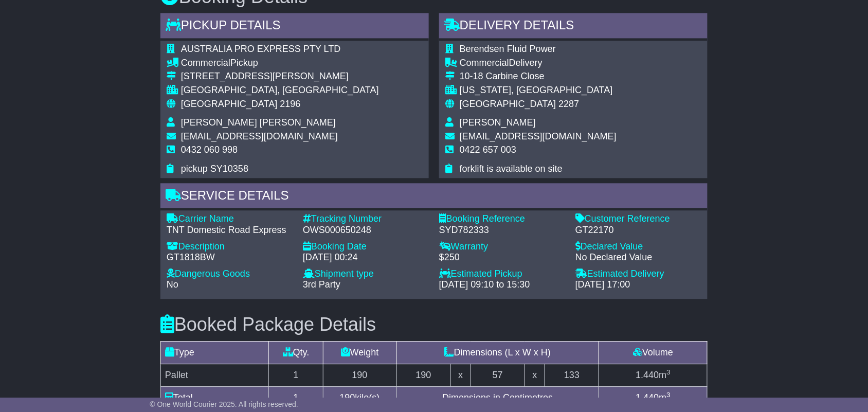 This screenshot has height=412, width=868. I want to click on div: 10-18 Carbine Close, so click(538, 77).